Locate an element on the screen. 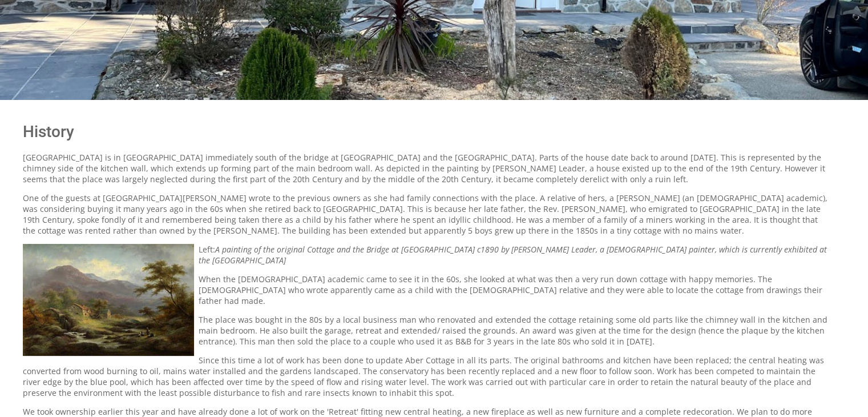  p: Since this time a lot of work has been done to update Aber Cottage in all its parts. The original... is located at coordinates (427, 376).